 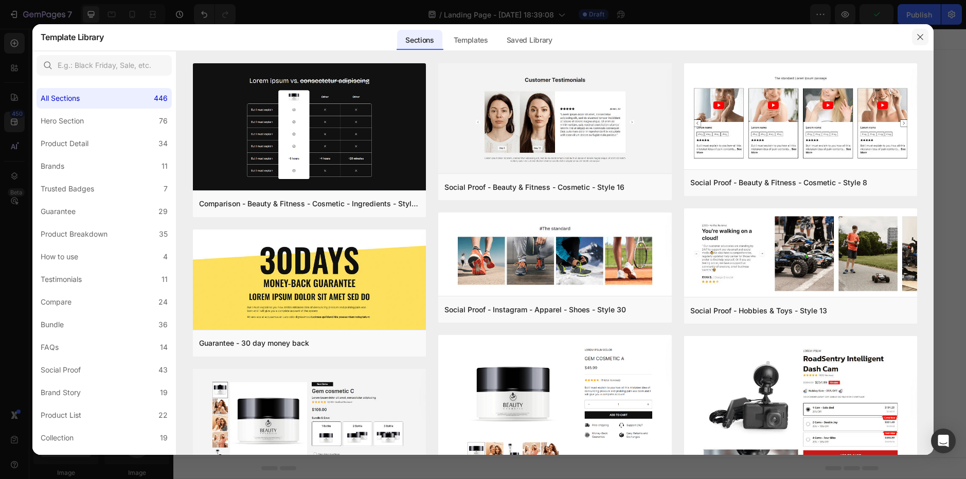 I want to click on div: Templates, so click(x=471, y=40).